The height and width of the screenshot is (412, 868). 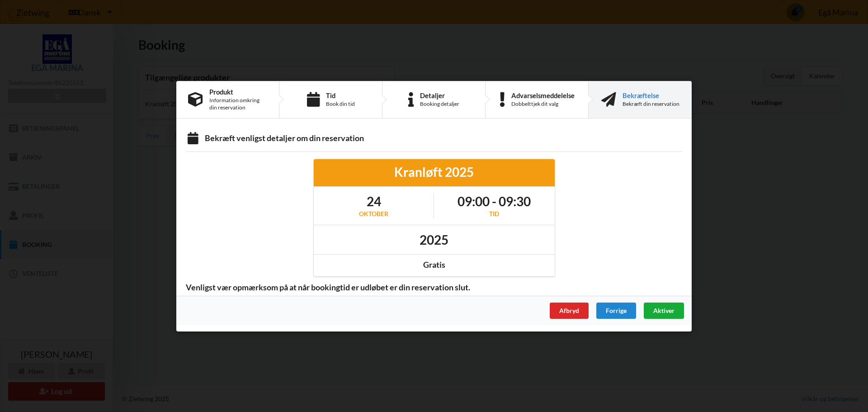 I want to click on h1: 09:00 - 09:30, so click(x=494, y=201).